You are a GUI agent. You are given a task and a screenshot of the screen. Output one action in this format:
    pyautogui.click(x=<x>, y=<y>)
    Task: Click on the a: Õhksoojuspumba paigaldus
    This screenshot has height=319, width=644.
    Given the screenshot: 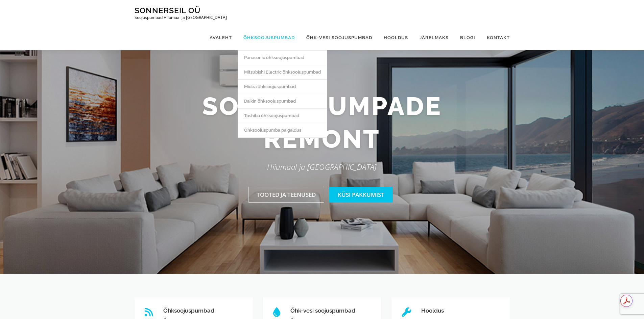 What is the action you would take?
    pyautogui.click(x=282, y=130)
    